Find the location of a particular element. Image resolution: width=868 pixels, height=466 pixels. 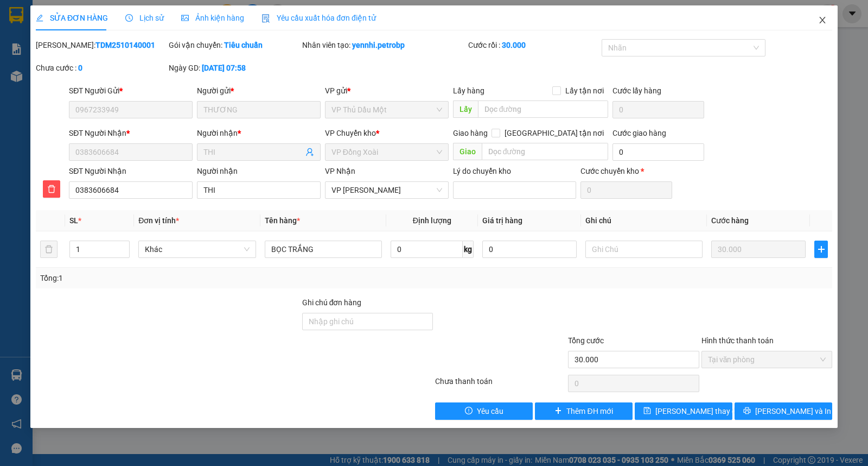

input: Cước giao hàng is located at coordinates (658, 152).